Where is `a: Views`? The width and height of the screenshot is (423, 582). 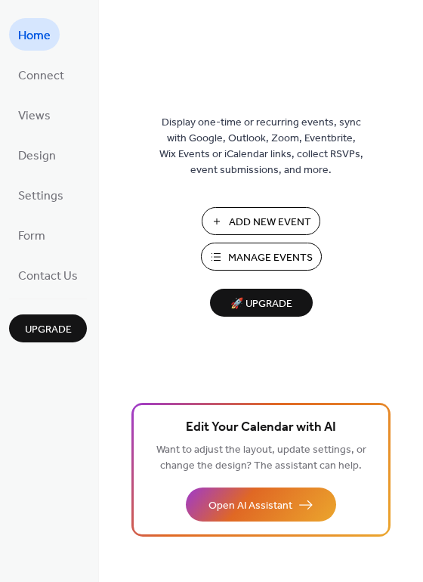 a: Views is located at coordinates (34, 114).